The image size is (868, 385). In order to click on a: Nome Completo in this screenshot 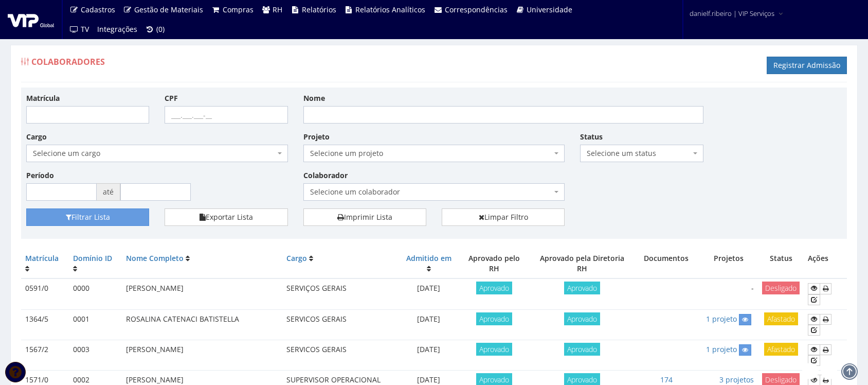, I will do `click(155, 258)`.